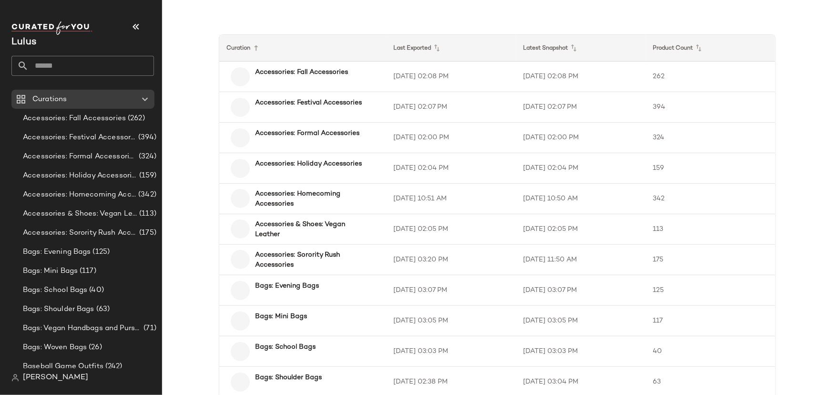 The height and width of the screenshot is (395, 832). I want to click on span: Curations, so click(50, 99).